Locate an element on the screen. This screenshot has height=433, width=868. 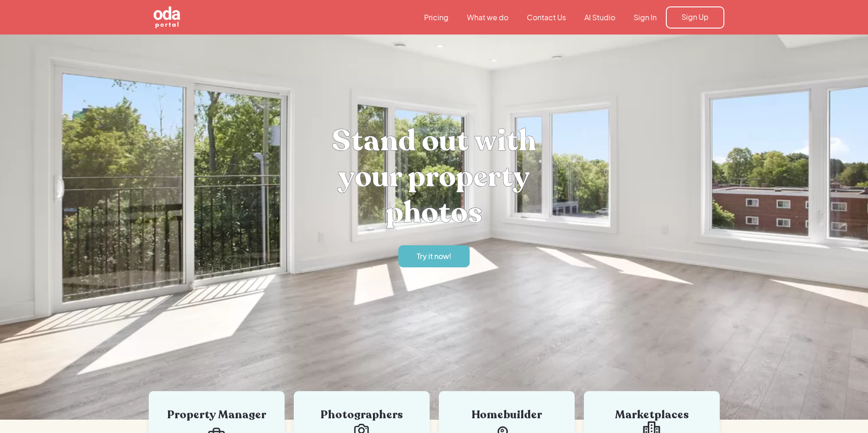
a: Contact Us is located at coordinates (546, 18).